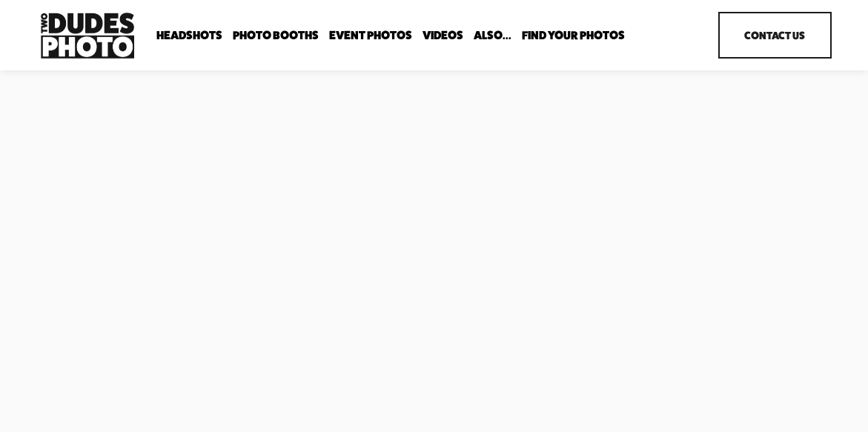 This screenshot has width=868, height=432. I want to click on img: Two Dudes Photo | Headshots, Portraits &amp; Photo Booths, so click(88, 36).